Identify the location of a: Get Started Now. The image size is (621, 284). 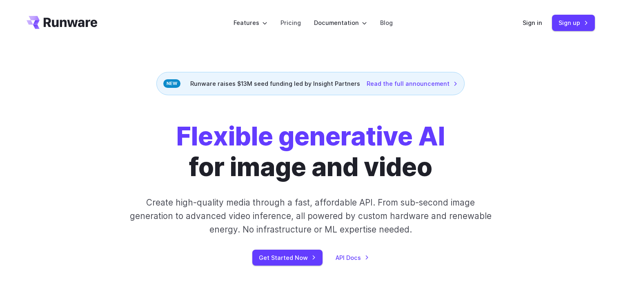
(288, 257).